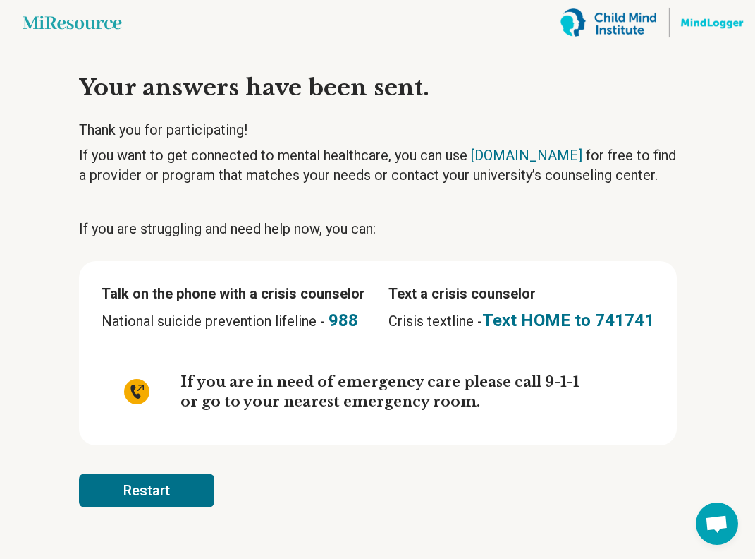 This screenshot has width=755, height=559. I want to click on p: or go to your nearest emergency room., so click(380, 401).